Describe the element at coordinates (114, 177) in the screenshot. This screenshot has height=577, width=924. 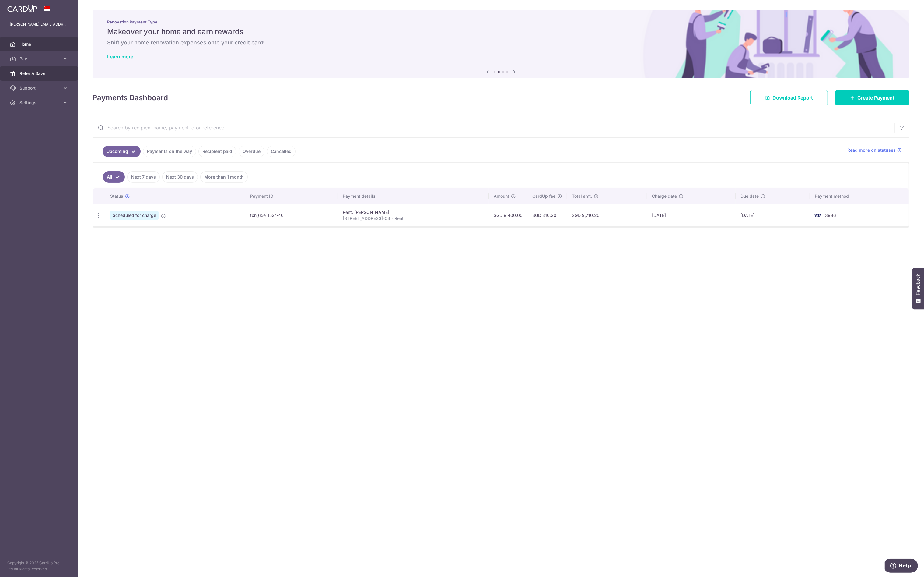
I see `a: All` at that location.